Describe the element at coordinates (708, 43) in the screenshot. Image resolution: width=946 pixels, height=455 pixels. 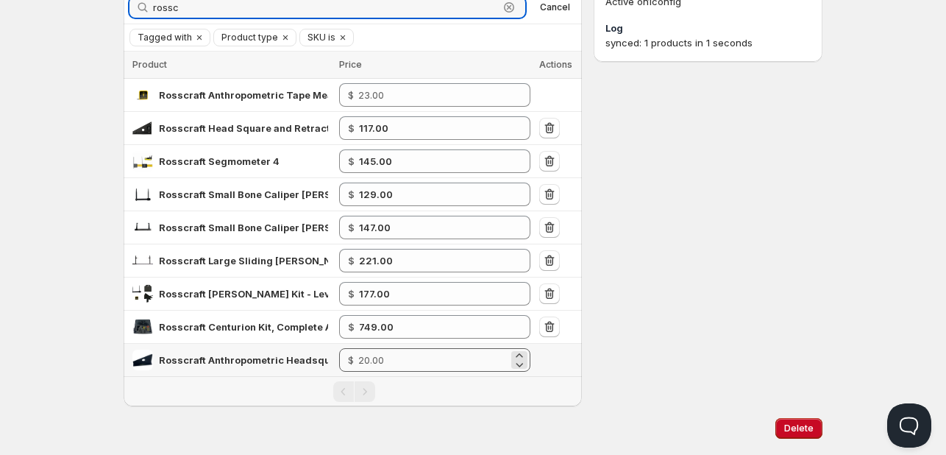
I see `div: synced: 1 products in 1 seconds` at that location.